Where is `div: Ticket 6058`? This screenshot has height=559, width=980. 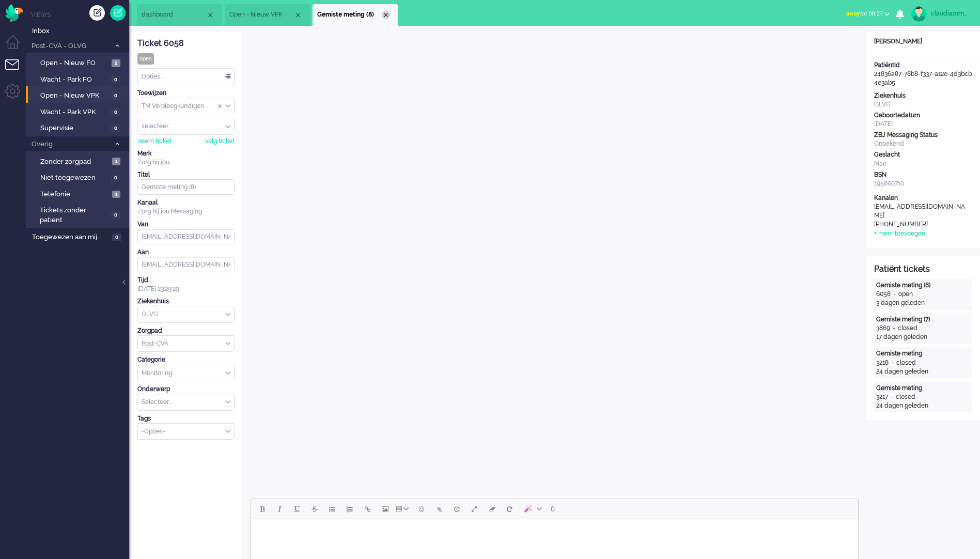
div: Ticket 6058 is located at coordinates (186, 43).